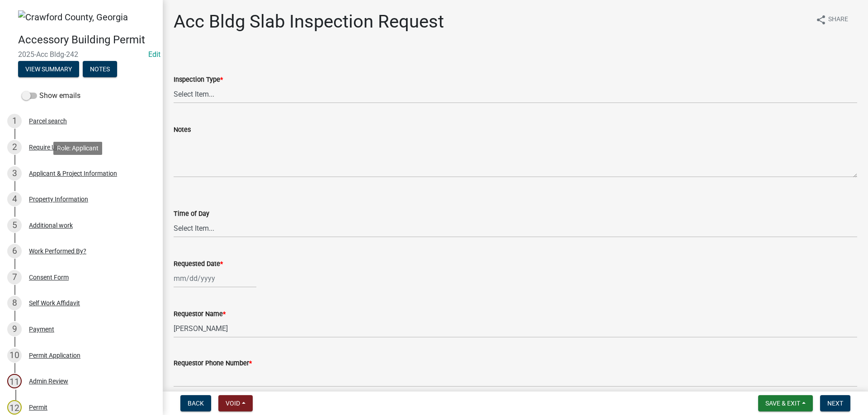 The height and width of the screenshot is (415, 868). Describe the element at coordinates (154, 54) in the screenshot. I see `a: Edit` at that location.